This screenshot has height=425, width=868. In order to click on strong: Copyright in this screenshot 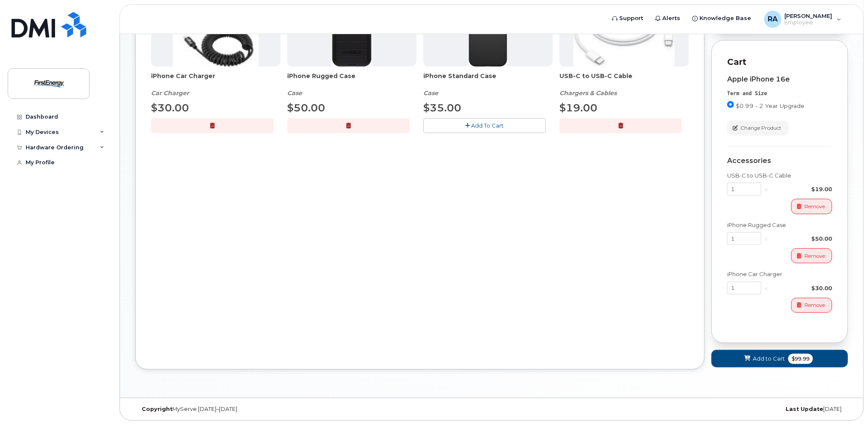, I will do `click(157, 409)`.